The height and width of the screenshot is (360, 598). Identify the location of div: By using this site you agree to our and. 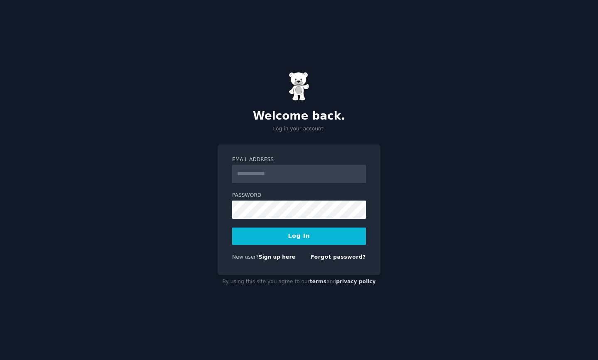
(299, 282).